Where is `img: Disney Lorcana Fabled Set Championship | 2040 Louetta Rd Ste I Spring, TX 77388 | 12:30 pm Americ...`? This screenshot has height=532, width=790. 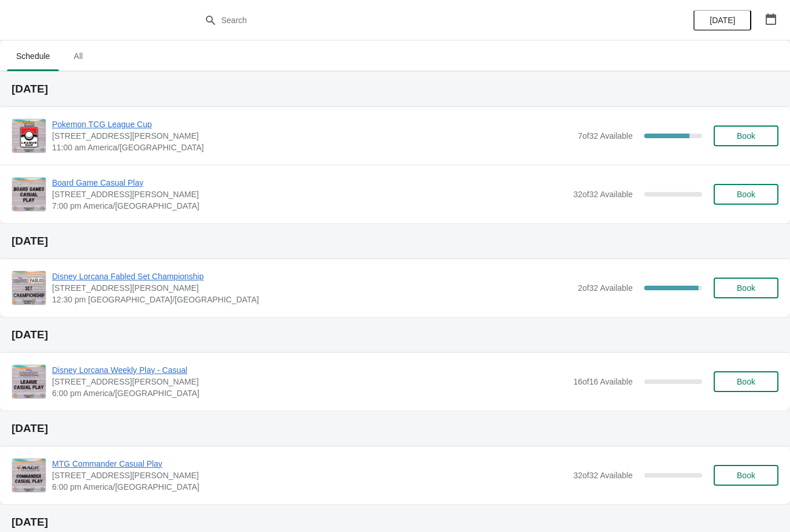
img: Disney Lorcana Fabled Set Championship | 2040 Louetta Rd Ste I Spring, TX 77388 | 12:30 pm Americ... is located at coordinates (29, 288).